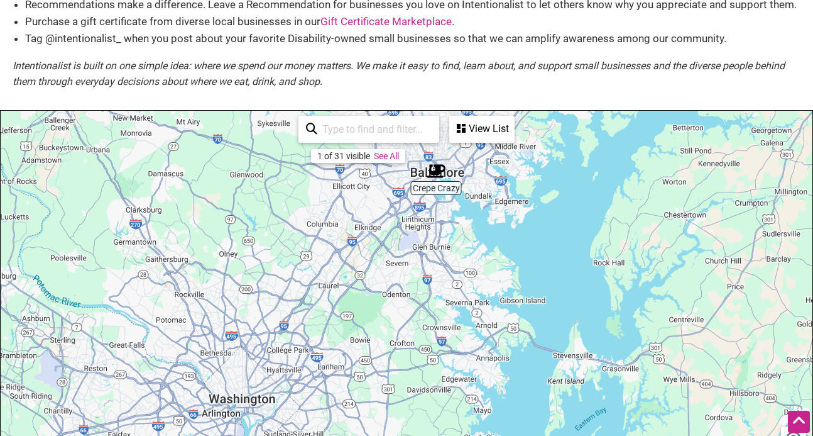 This screenshot has height=436, width=813. What do you see at coordinates (413, 21) in the screenshot?
I see `li: Purchase a gift certificate from diverse local businesses in our .` at bounding box center [413, 21].